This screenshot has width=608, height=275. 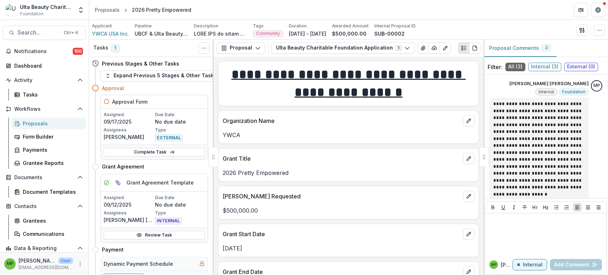 What do you see at coordinates (44, 206) in the screenshot?
I see `button: Open Contacts` at bounding box center [44, 206].